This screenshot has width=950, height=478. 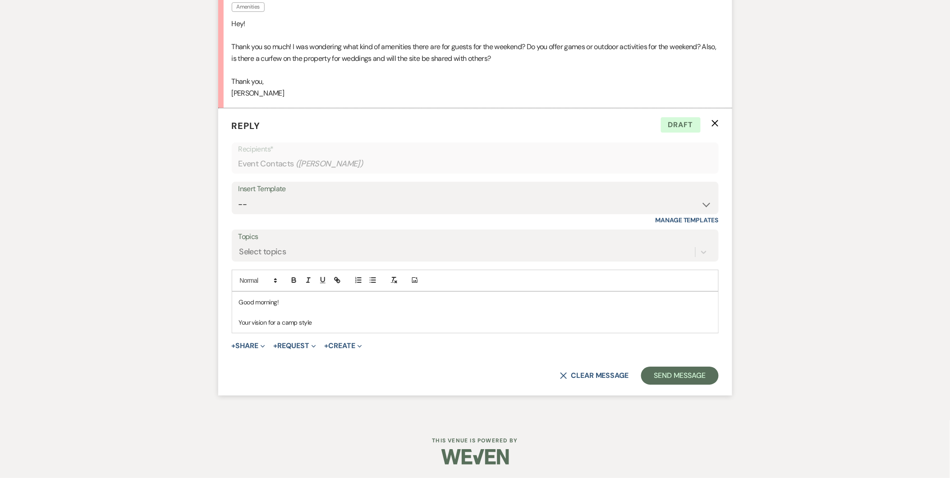 What do you see at coordinates (475, 82) in the screenshot?
I see `p: Thank you,` at bounding box center [475, 82].